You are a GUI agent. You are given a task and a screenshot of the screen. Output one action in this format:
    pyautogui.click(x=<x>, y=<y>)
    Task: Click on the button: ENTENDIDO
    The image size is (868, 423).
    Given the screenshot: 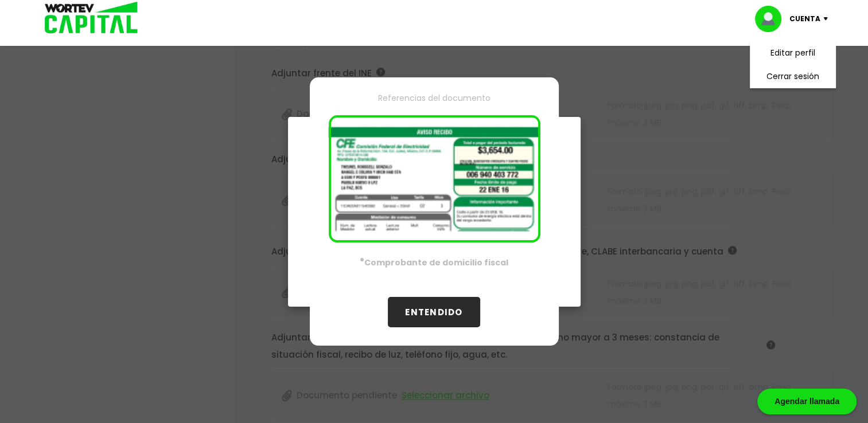 What is the action you would take?
    pyautogui.click(x=433, y=312)
    